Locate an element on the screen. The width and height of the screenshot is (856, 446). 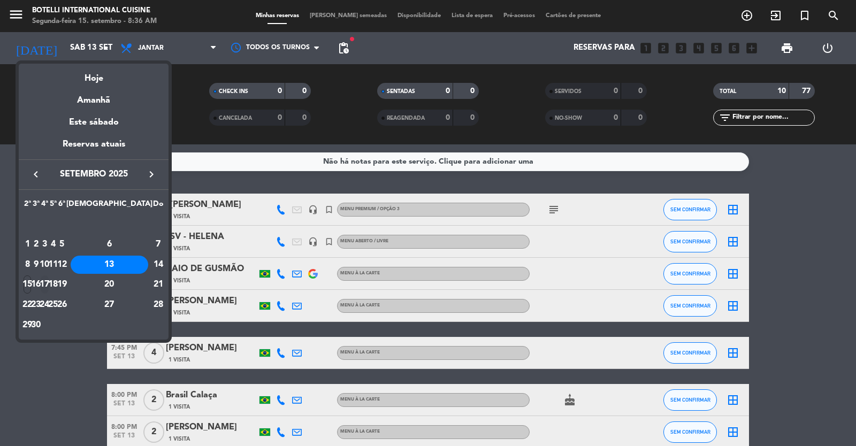
div: 26 is located at coordinates (62, 305).